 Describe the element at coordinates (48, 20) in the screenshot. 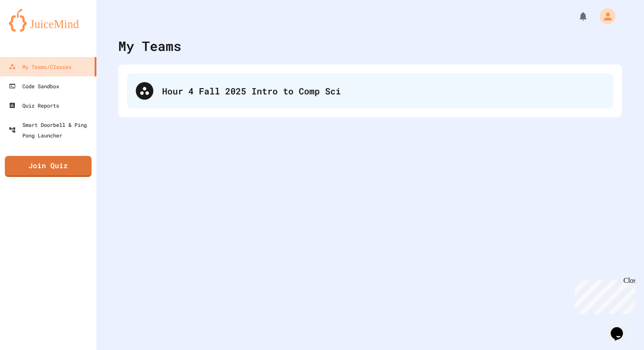

I see `img: logo-orange.svg` at that location.